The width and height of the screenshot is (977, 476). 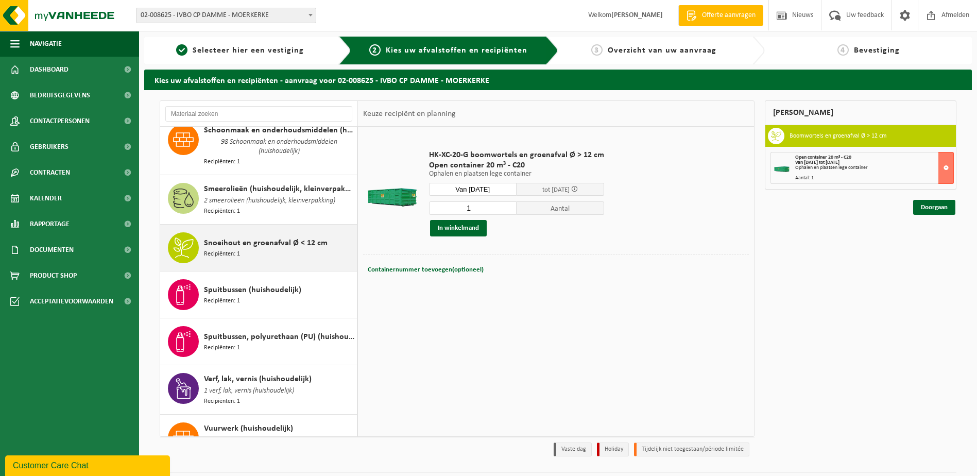 I want to click on span: Kalender, so click(x=46, y=198).